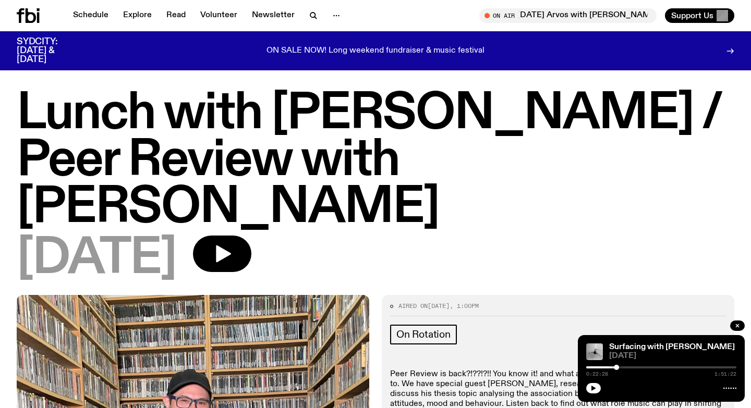 The width and height of the screenshot is (751, 408). I want to click on button: Support Us, so click(699, 16).